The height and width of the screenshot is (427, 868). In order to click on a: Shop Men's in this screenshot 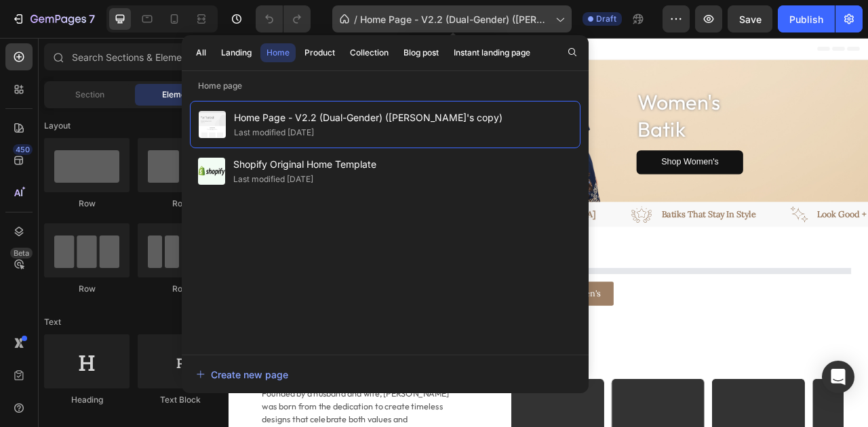, I will do `click(227, 158)`.